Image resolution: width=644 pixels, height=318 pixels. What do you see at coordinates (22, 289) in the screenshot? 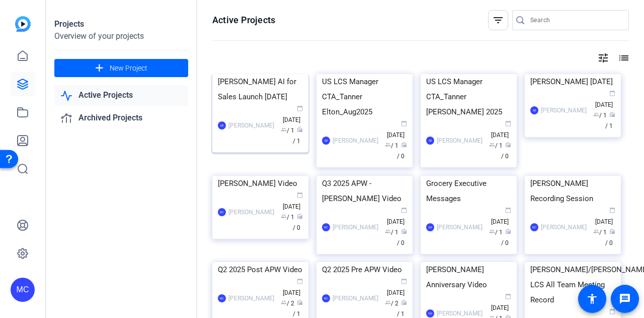
I see `div: MC` at bounding box center [22, 289].